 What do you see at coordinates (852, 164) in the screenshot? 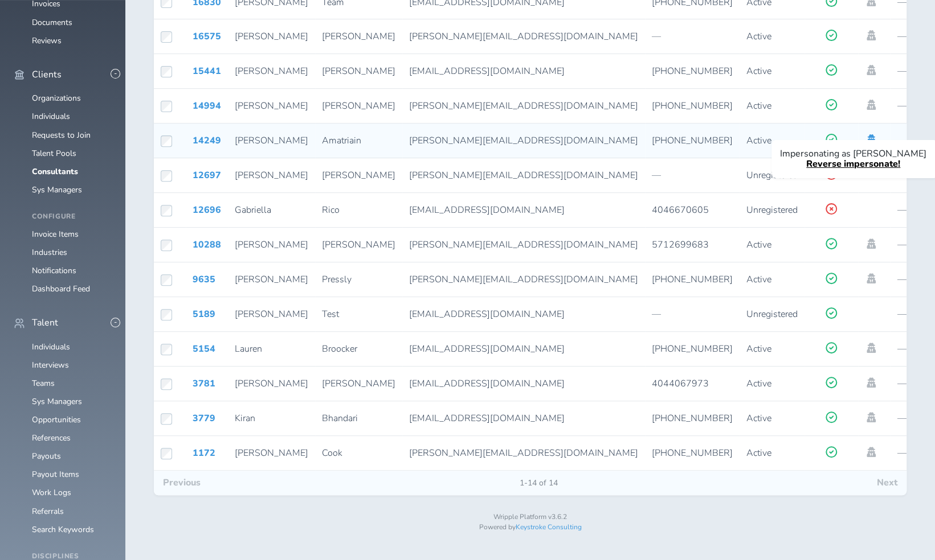
I see `a: Reverse impersonate!` at bounding box center [852, 164].